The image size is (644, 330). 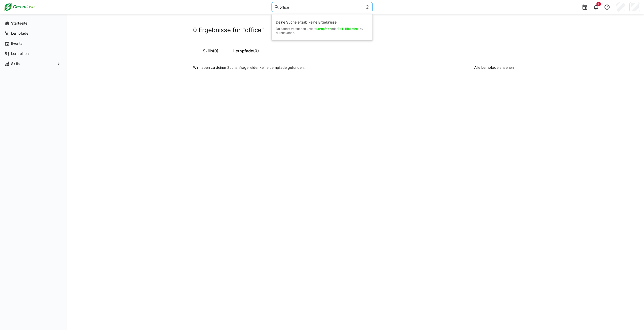 I want to click on span: Du kannst versuchen unsere, so click(x=296, y=29).